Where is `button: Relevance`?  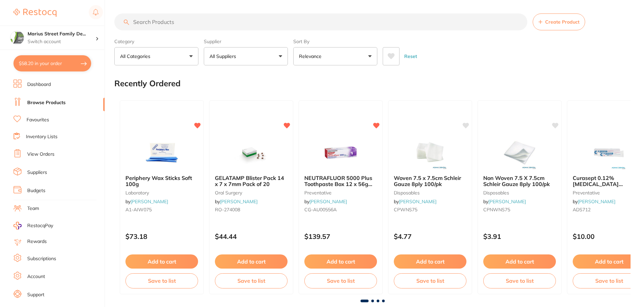
button: Relevance is located at coordinates (335, 56).